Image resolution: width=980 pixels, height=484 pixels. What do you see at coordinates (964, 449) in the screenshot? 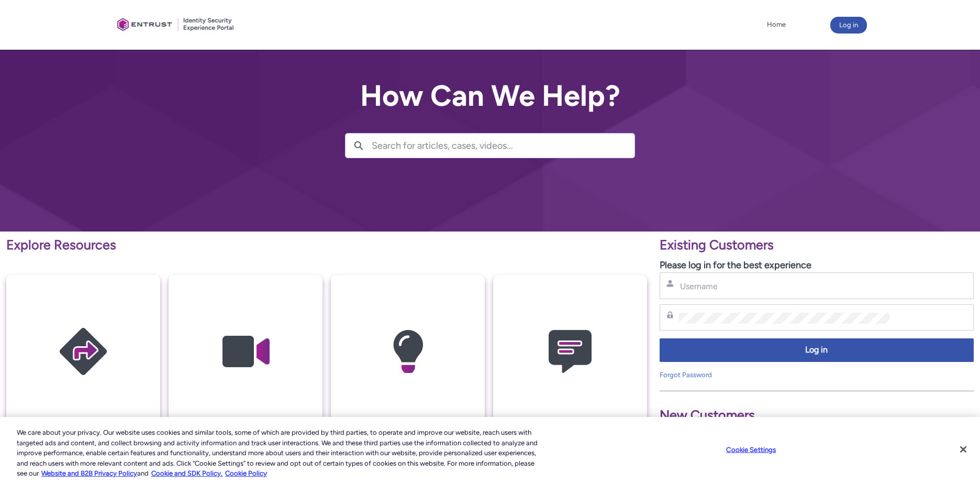
I see `button: Close` at bounding box center [964, 449].